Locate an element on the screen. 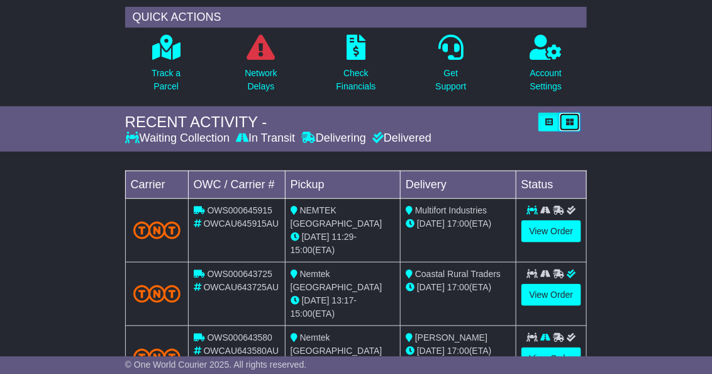 This screenshot has width=712, height=374. p: Track a Parcel is located at coordinates (166, 80).